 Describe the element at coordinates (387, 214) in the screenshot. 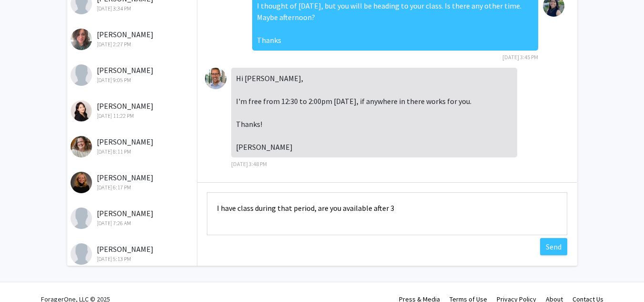

I see `textarea: Message` at that location.